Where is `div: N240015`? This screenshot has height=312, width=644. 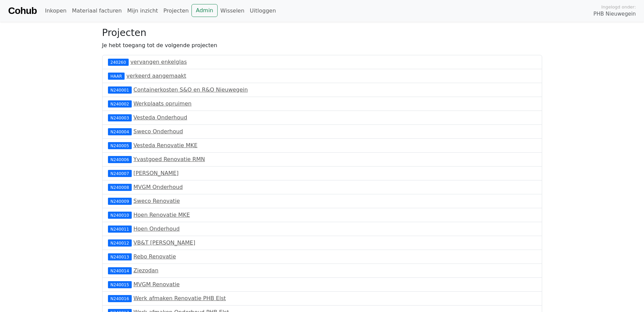
div: N240015 is located at coordinates (120, 285).